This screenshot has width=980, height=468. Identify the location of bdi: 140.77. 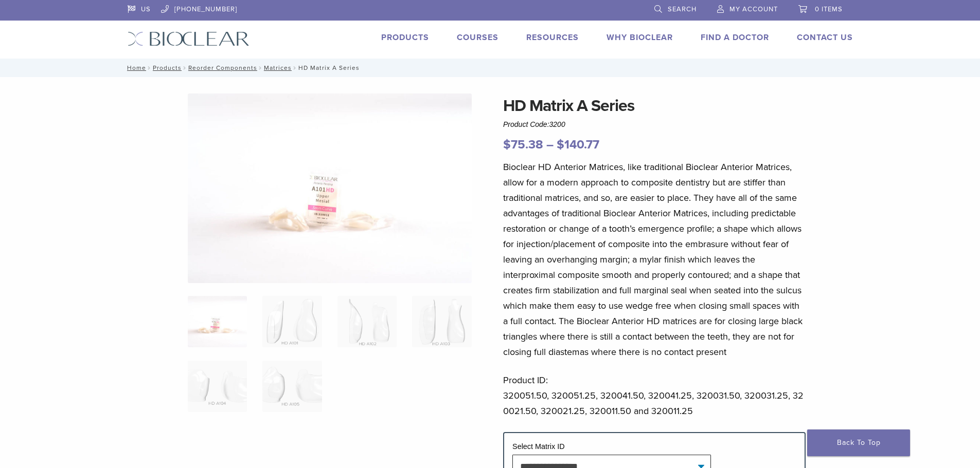
(577, 145).